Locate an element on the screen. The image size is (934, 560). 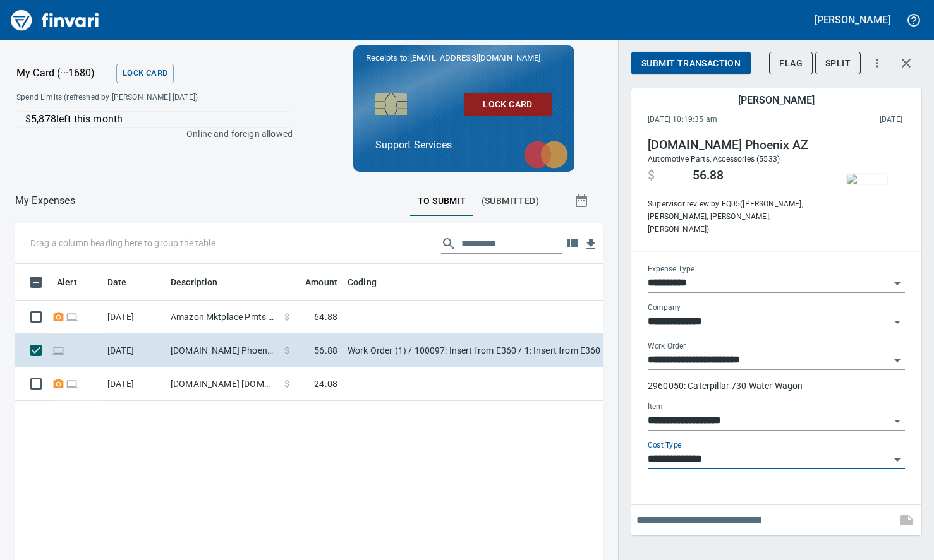
p: My Expenses is located at coordinates (45, 201).